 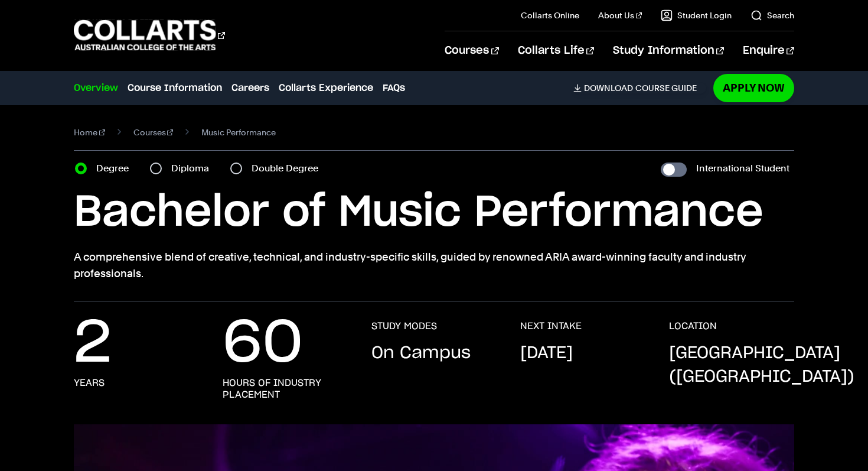 What do you see at coordinates (250, 88) in the screenshot?
I see `a: Careers` at bounding box center [250, 88].